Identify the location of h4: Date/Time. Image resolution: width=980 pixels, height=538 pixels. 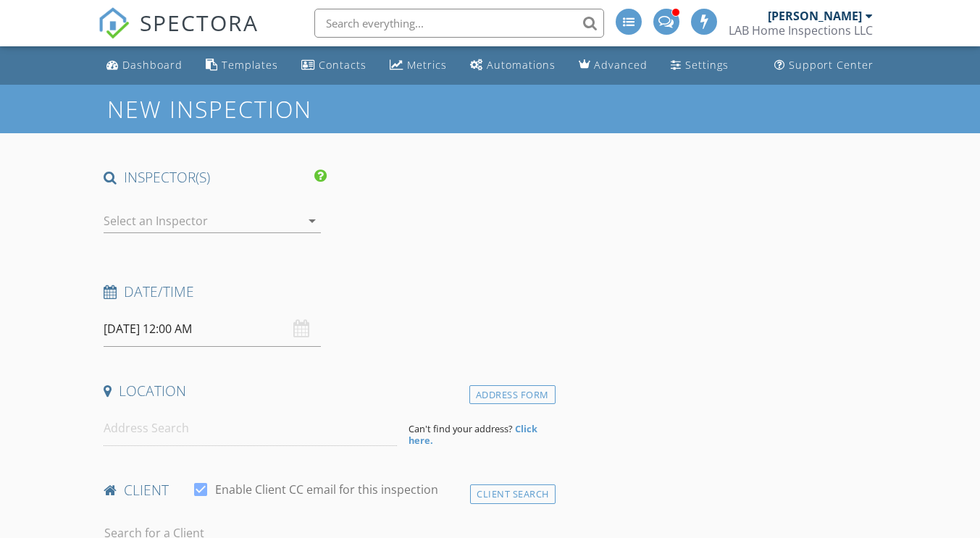
(326, 292).